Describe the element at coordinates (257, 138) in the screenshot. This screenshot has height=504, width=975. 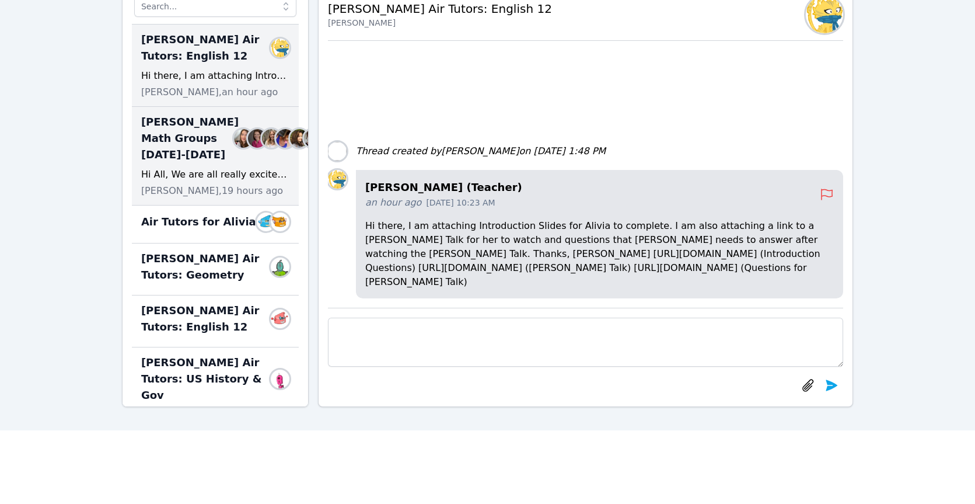
I see `img: Rebecca Miller` at that location.